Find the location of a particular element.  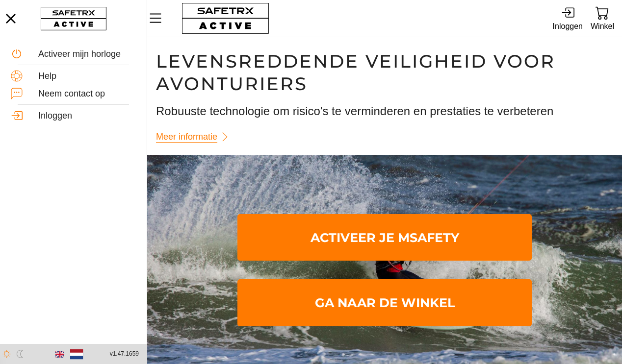

img: ModeLight.svg is located at coordinates (6, 354).